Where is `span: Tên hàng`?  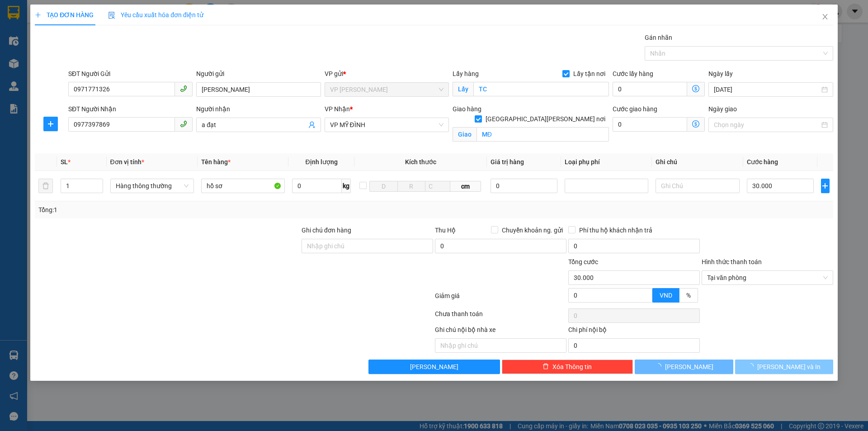
span: Tên hàng is located at coordinates (216, 162).